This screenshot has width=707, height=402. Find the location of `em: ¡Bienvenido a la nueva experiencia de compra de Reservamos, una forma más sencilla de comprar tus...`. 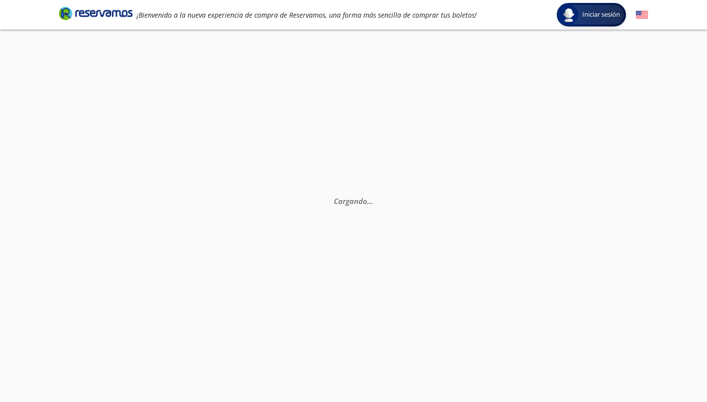

em: ¡Bienvenido a la nueva experiencia de compra de Reservamos, una forma más sencilla de comprar tus... is located at coordinates (306, 15).